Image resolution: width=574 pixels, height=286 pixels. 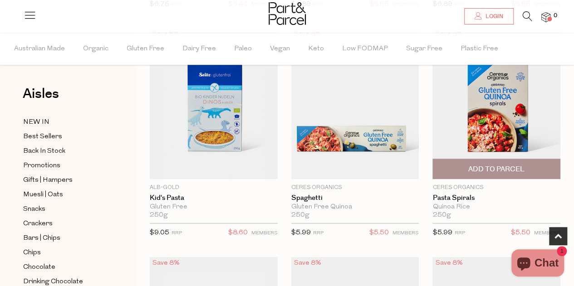 I want to click on span: Chocolate, so click(x=39, y=268).